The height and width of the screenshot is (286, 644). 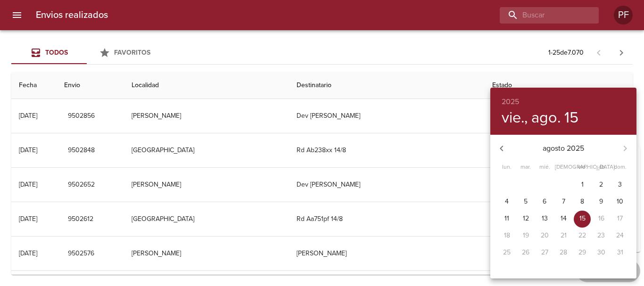 I want to click on button: 9, so click(x=601, y=202).